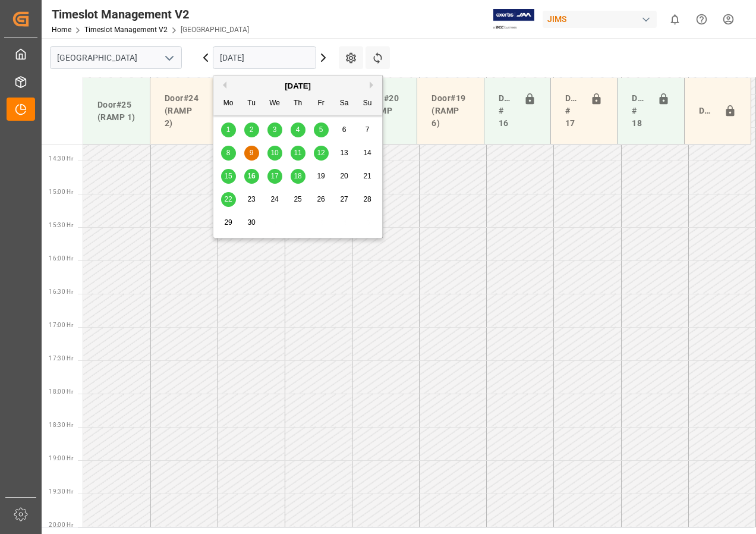 Image resolution: width=756 pixels, height=534 pixels. What do you see at coordinates (367, 103) in the screenshot?
I see `div: Su` at bounding box center [367, 103].